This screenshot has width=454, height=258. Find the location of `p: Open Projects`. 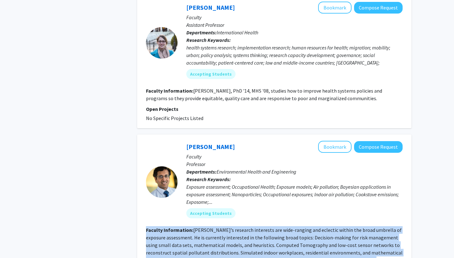

p: Open Projects is located at coordinates (274, 109).